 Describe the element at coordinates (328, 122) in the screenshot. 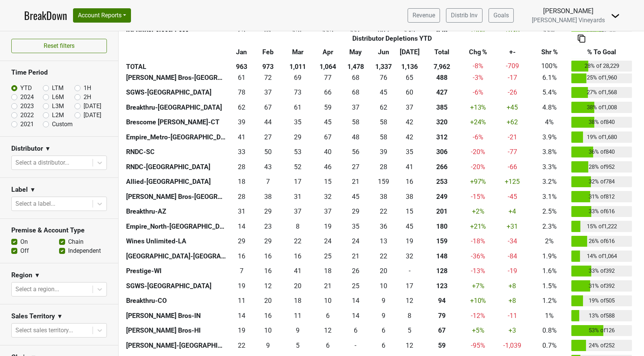

I see `td: 44.751` at that location.